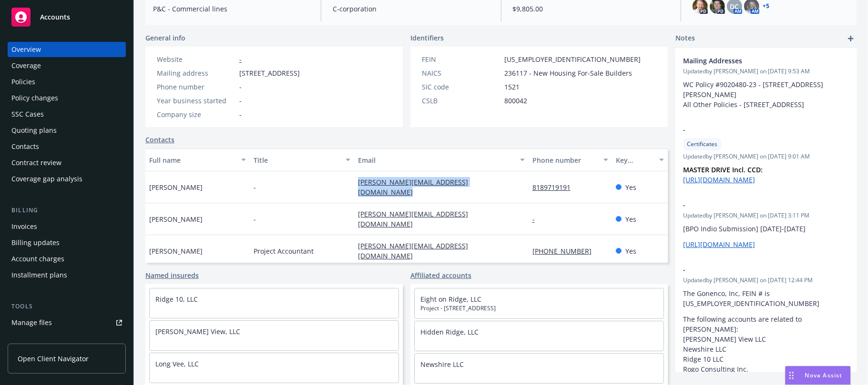 The image size is (868, 385). I want to click on span: General info, so click(165, 37).